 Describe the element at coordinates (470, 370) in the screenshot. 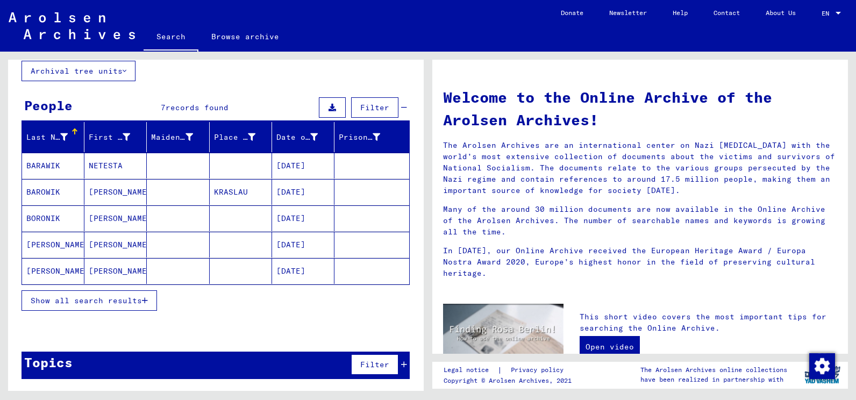

I see `a: Legal notice` at that location.